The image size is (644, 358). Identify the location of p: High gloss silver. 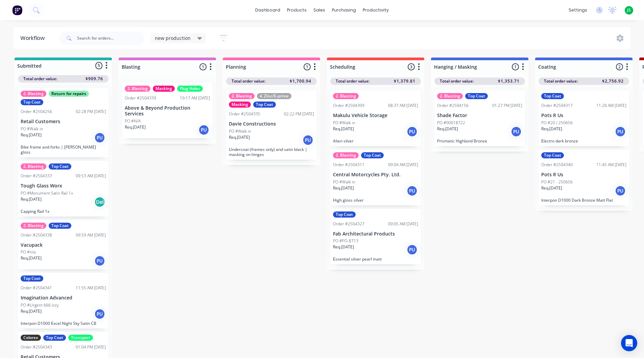
(375, 200).